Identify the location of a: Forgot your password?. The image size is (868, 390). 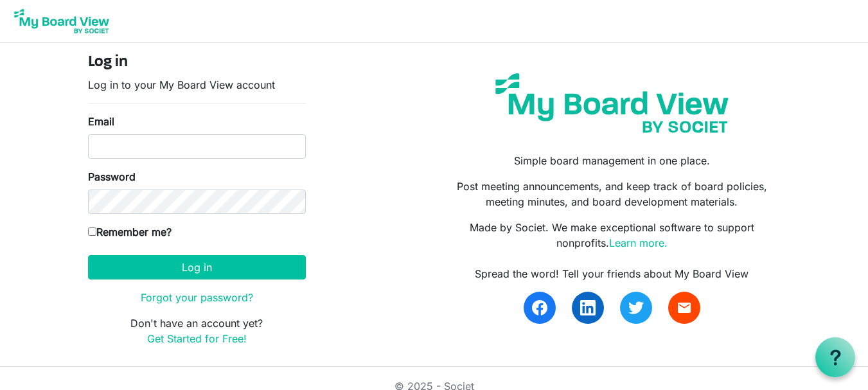
(196, 298).